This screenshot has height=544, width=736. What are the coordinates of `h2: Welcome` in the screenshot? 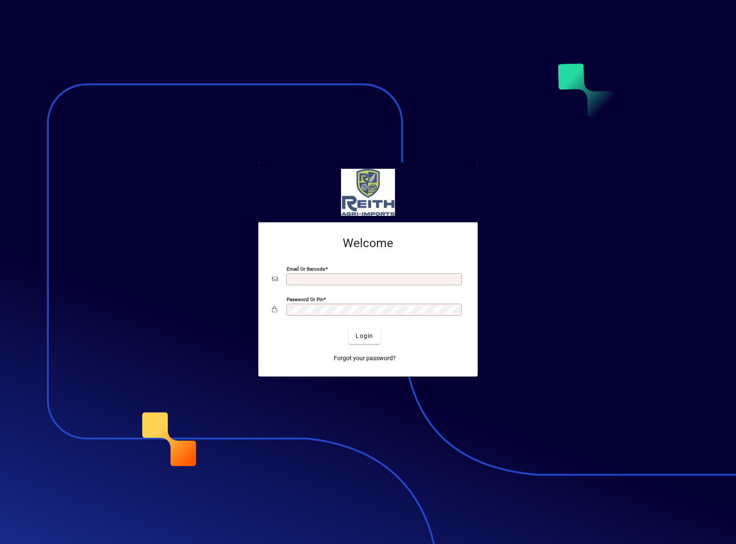 It's located at (368, 243).